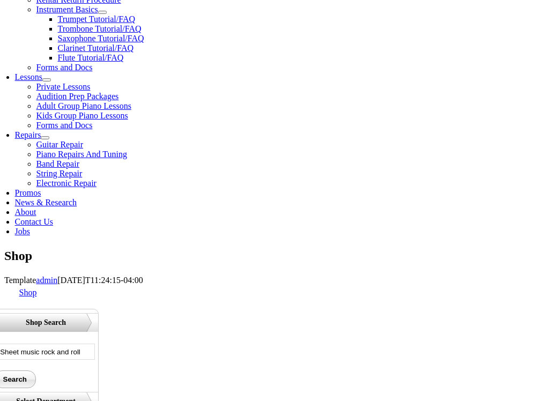 The image size is (549, 401). Describe the element at coordinates (96, 19) in the screenshot. I see `a: Trumpet Tutorial/FAQ` at that location.